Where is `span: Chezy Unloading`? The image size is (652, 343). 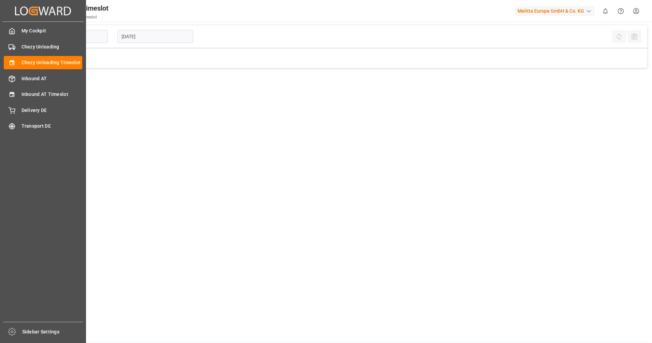
span: Chezy Unloading is located at coordinates (52, 47).